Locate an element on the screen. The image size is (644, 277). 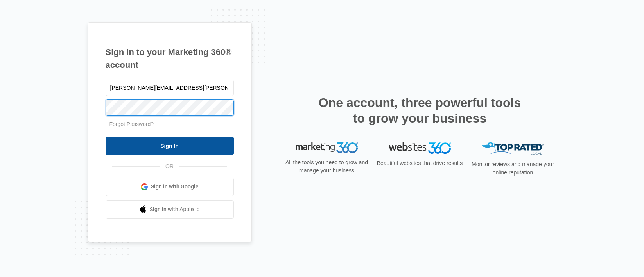
h1: Sign in to your Marketing 360® account is located at coordinates (170, 58).